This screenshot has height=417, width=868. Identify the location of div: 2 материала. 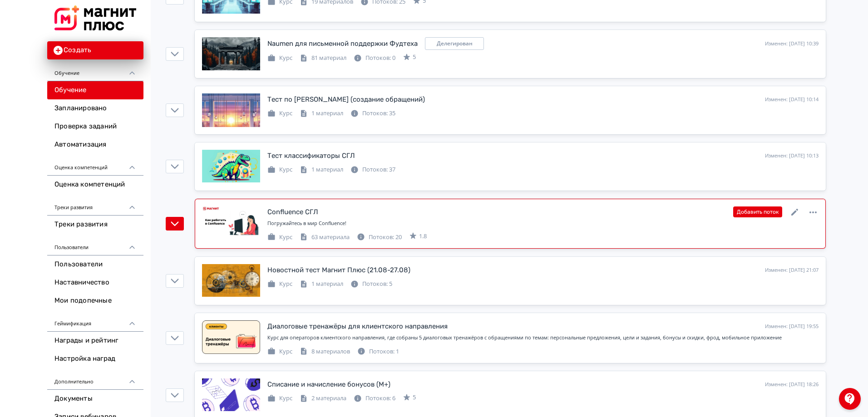
(323, 399).